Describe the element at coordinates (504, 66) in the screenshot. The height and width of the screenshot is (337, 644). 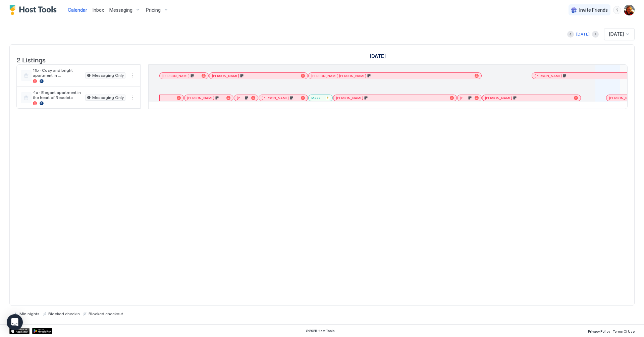
I see `span: 25` at that location.